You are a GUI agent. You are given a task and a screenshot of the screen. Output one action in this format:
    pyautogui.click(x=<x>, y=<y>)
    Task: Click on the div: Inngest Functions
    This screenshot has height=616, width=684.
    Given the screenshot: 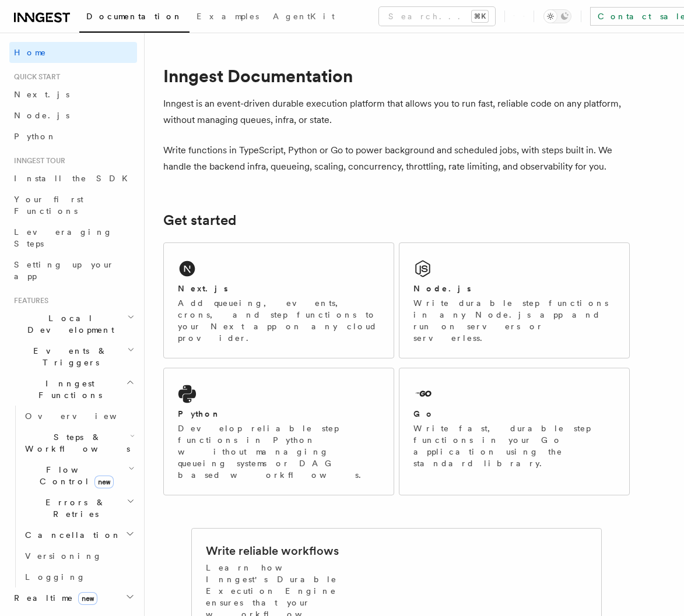 What is the action you would take?
    pyautogui.click(x=73, y=496)
    